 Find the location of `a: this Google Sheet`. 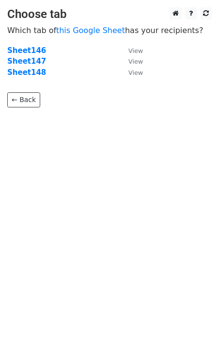

a: this Google Sheet is located at coordinates (91, 30).